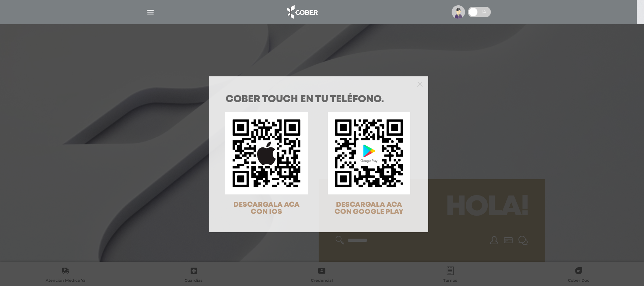 The image size is (644, 286). I want to click on h1: COBER TOUCH en tu teléfono., so click(319, 100).